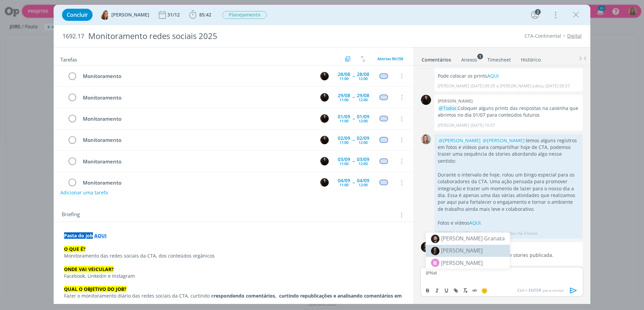 This screenshot has width=644, height=310. Describe the element at coordinates (538, 12) in the screenshot. I see `div: 2` at that location.